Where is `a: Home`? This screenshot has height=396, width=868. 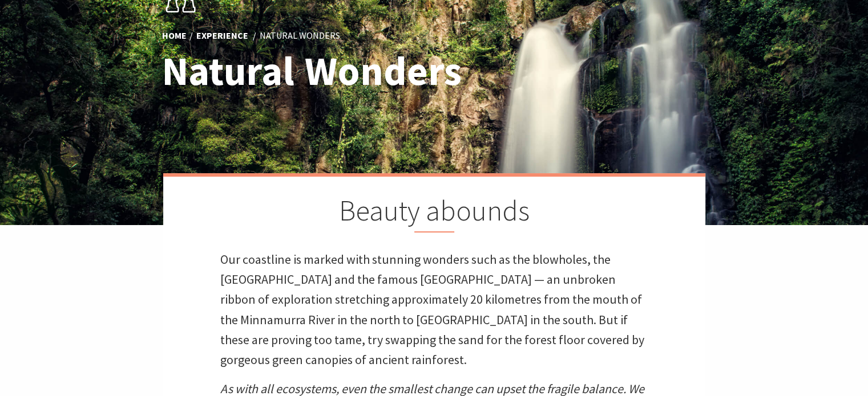
a: Home is located at coordinates (175, 36).